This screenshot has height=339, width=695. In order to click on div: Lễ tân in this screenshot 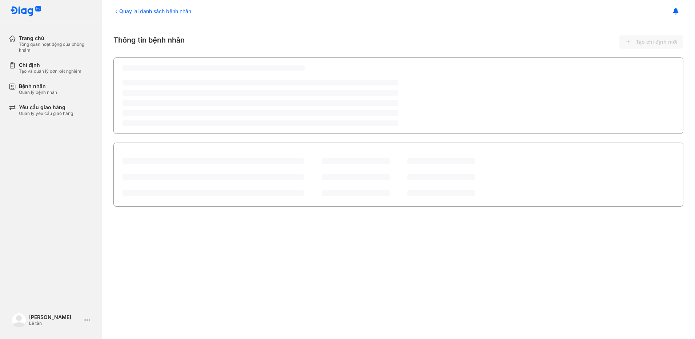, I will do `click(55, 323)`.